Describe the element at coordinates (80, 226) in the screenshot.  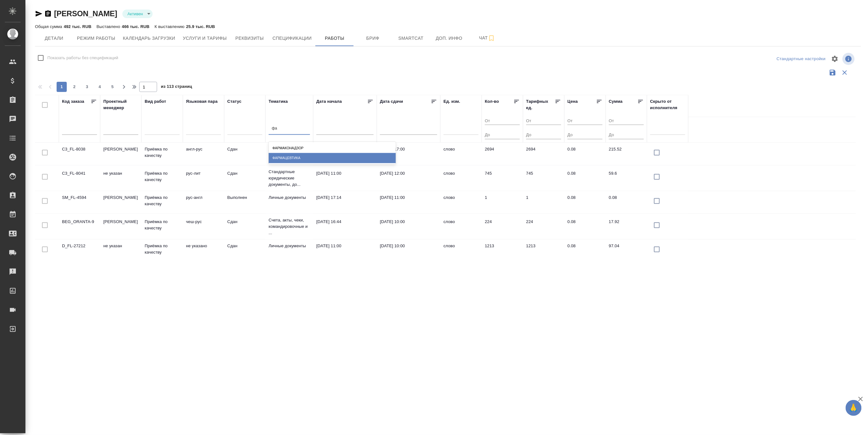
I see `td: BEG_ORANTA-9` at that location.